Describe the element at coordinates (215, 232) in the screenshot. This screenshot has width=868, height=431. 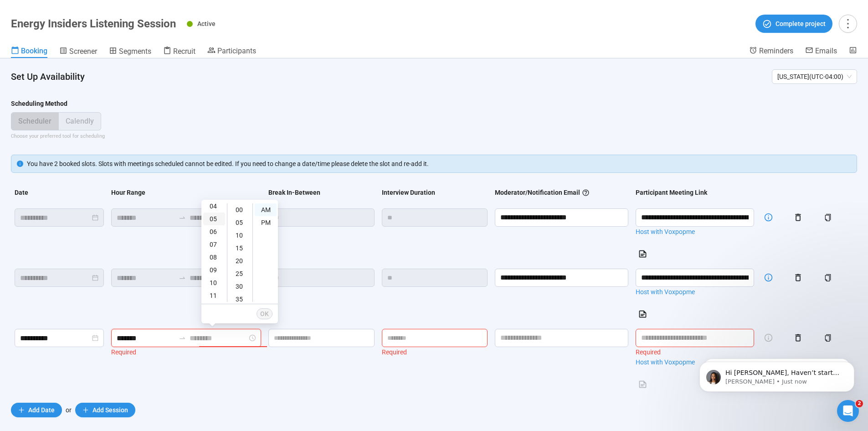
I see `div: 06` at that location.